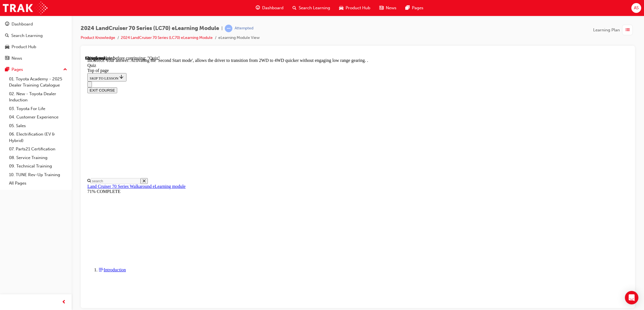 The width and height of the screenshot is (644, 310). I want to click on a: Product Knowledge, so click(98, 37).